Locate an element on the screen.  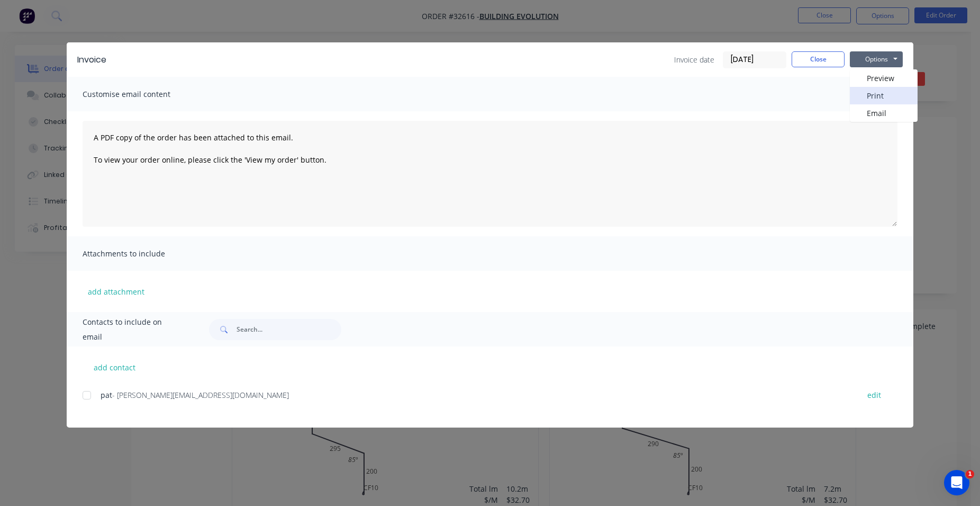
button: add contact is located at coordinates (114, 367).